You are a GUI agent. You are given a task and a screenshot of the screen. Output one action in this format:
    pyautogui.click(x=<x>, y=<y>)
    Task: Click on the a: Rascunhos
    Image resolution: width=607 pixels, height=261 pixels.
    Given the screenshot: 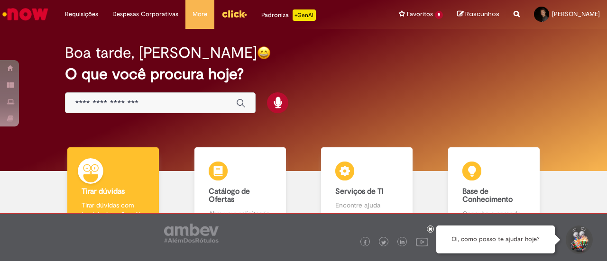 What is the action you would take?
    pyautogui.click(x=478, y=14)
    